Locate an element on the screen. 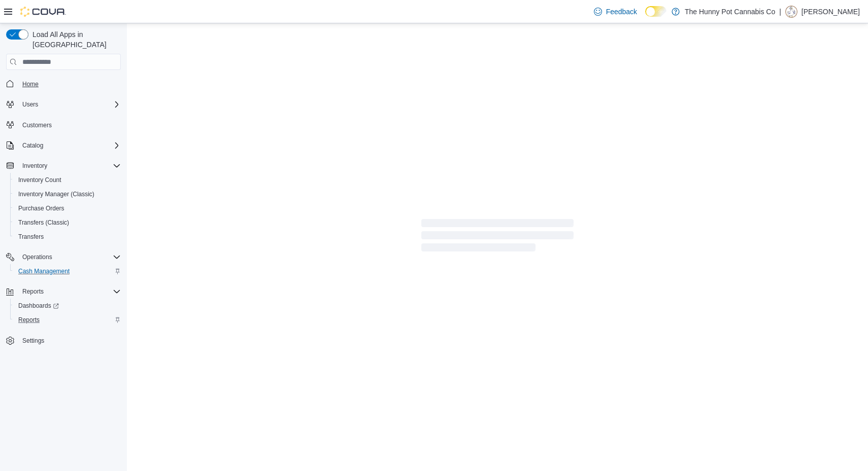 The image size is (868, 471). a: Reports is located at coordinates (29, 320).